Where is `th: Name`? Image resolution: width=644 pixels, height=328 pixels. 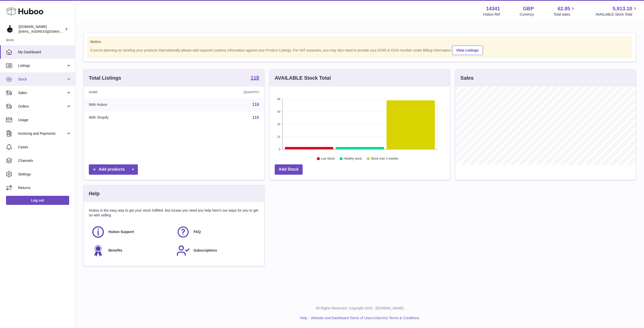 th: Name is located at coordinates (132, 92).